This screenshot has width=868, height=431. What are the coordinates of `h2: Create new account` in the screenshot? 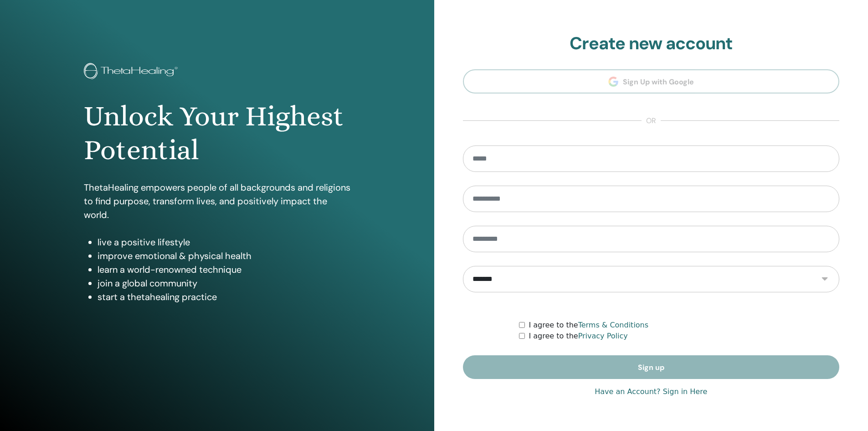 It's located at (651, 44).